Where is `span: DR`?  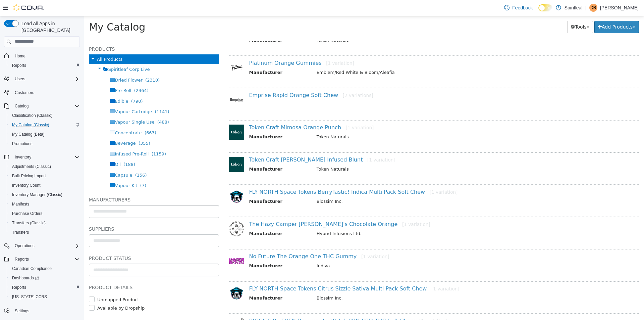
span: DR is located at coordinates (593, 8).